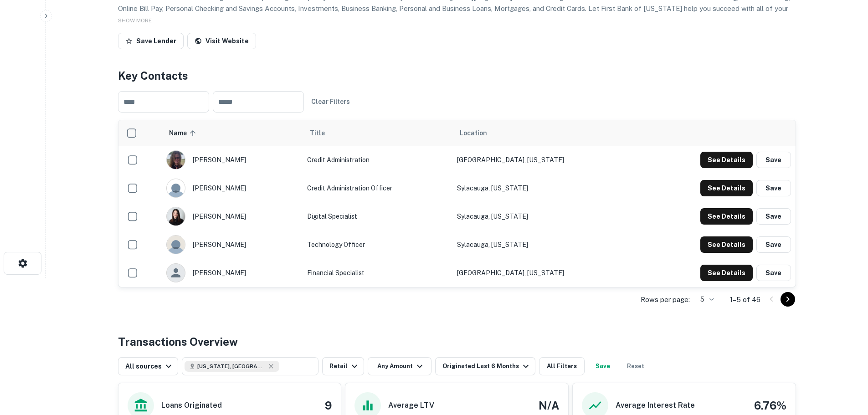 Image resolution: width=868 pixels, height=415 pixels. I want to click on button: All Filters, so click(562, 366).